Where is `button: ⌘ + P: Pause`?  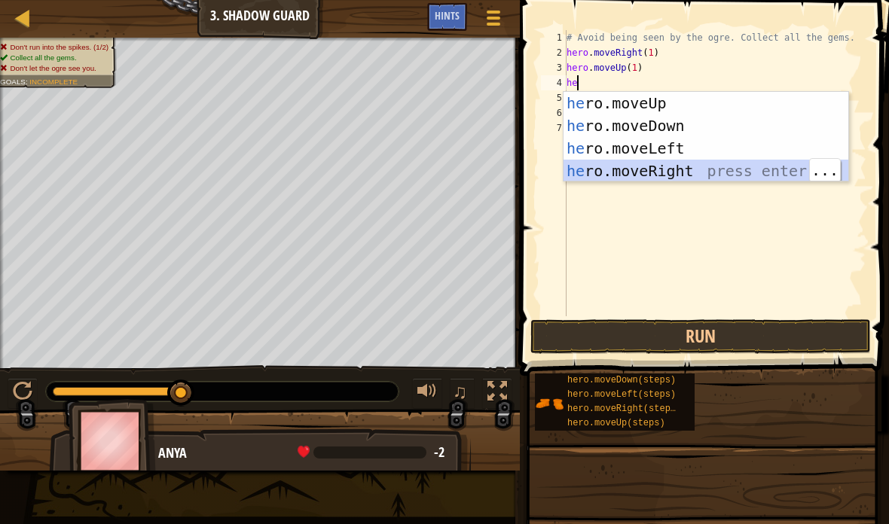
button: ⌘ + P: Pause is located at coordinates (23, 393).